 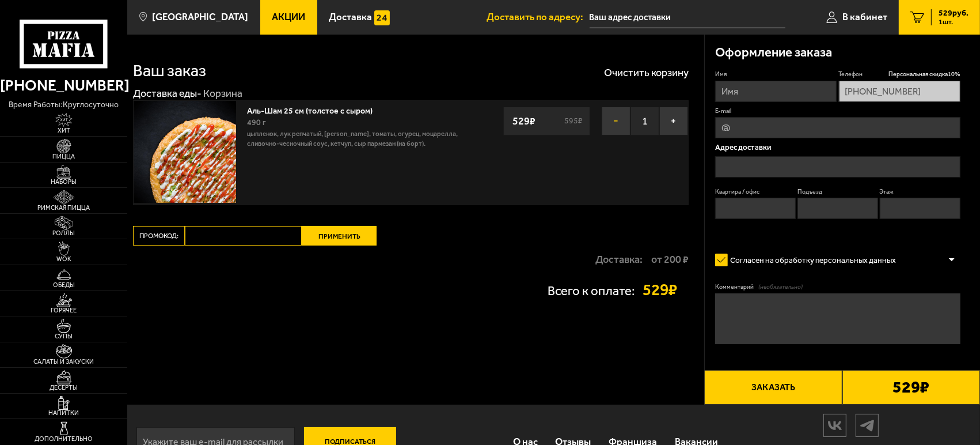 I want to click on a: Аль-Шам 25 см (толстое с сыром), so click(x=315, y=110).